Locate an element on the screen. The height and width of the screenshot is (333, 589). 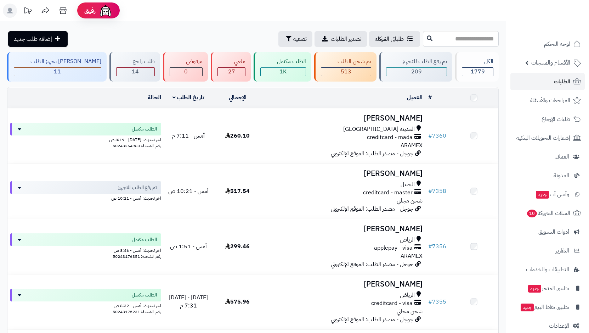
div: 11 is located at coordinates (57, 72).